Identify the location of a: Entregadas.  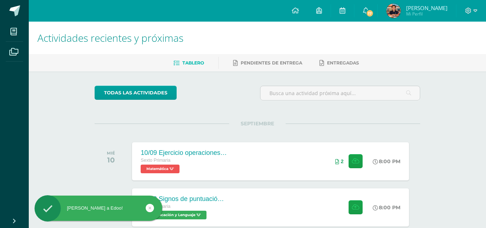
(340, 63).